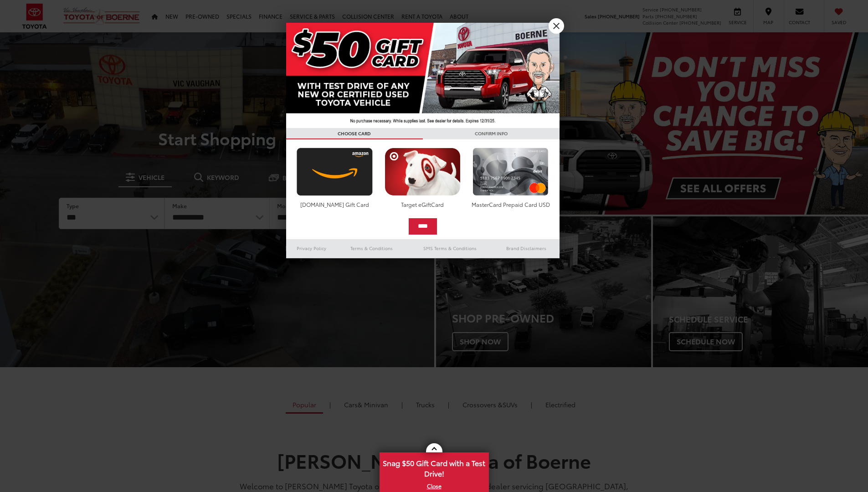 Image resolution: width=868 pixels, height=492 pixels. I want to click on img: mastercard.png, so click(510, 172).